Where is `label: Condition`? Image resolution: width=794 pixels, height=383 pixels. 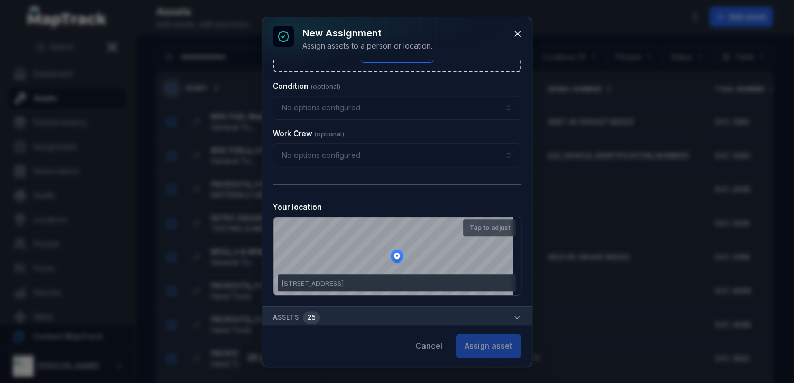 label: Condition is located at coordinates (306, 86).